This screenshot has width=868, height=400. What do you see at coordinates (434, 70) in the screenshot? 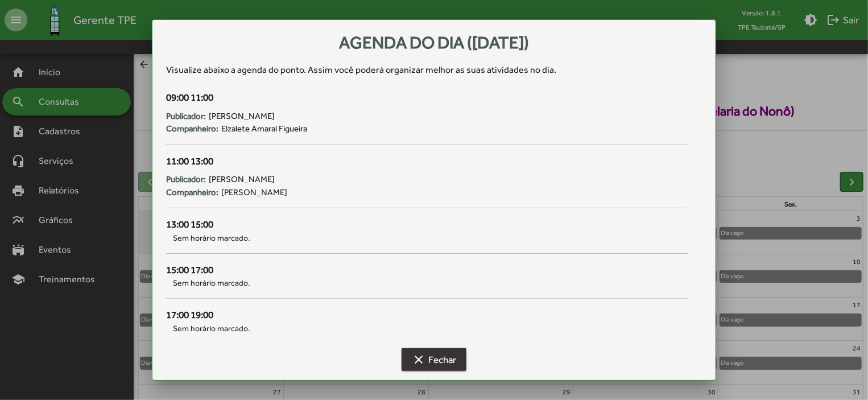
I see `div: Visualize abaixo a agenda do ponto . Assim você poderá organizar melhor as suas atividades no dia.` at bounding box center [434, 70].